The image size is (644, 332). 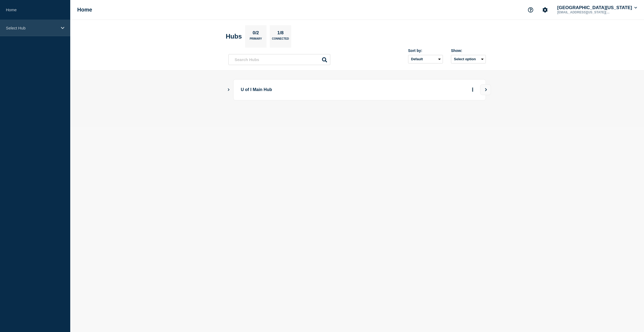 I want to click on select: Sort by, so click(x=425, y=59).